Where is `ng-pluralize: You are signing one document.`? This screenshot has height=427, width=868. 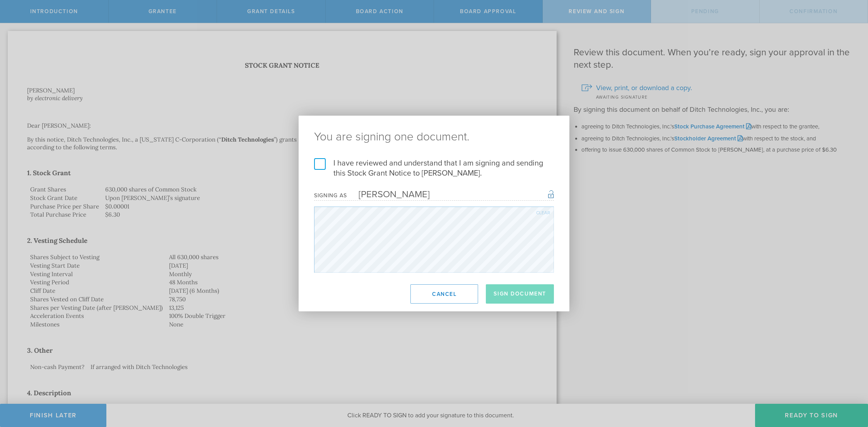
ng-pluralize: You are signing one document. is located at coordinates (434, 137).